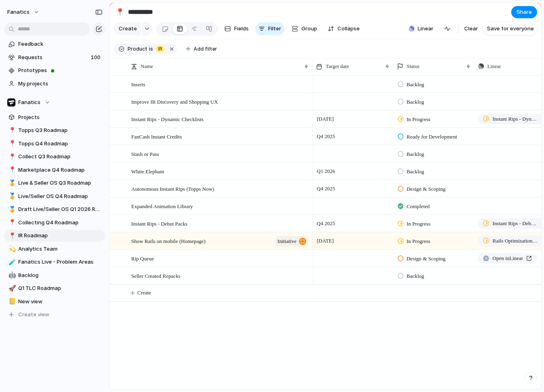 Image resolution: width=544 pixels, height=392 pixels. I want to click on button: Create view, so click(55, 315).